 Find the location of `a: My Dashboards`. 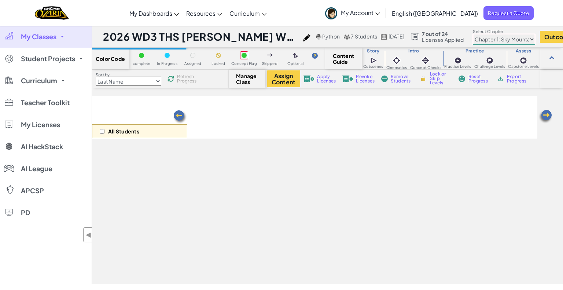

a: My Dashboards is located at coordinates (154, 13).